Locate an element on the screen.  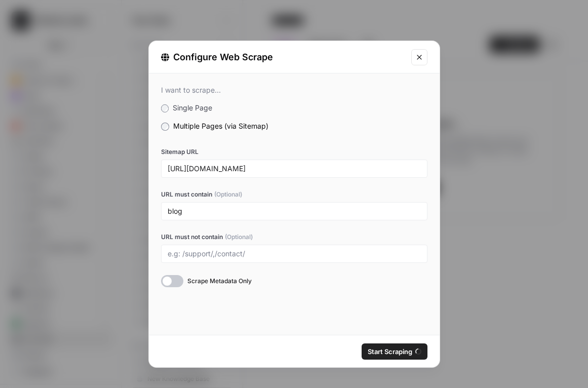
button: Close modal is located at coordinates (420, 58).